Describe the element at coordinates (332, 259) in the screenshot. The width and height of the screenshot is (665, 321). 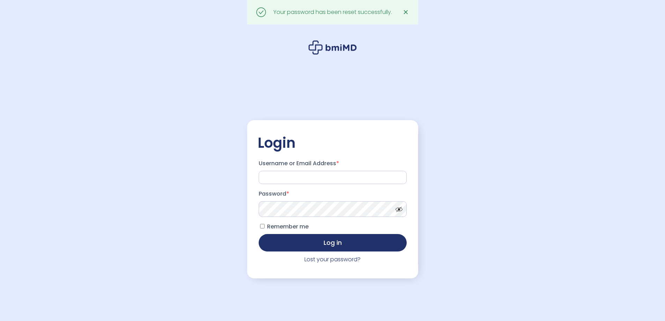
I see `a: Lost your password?` at that location.